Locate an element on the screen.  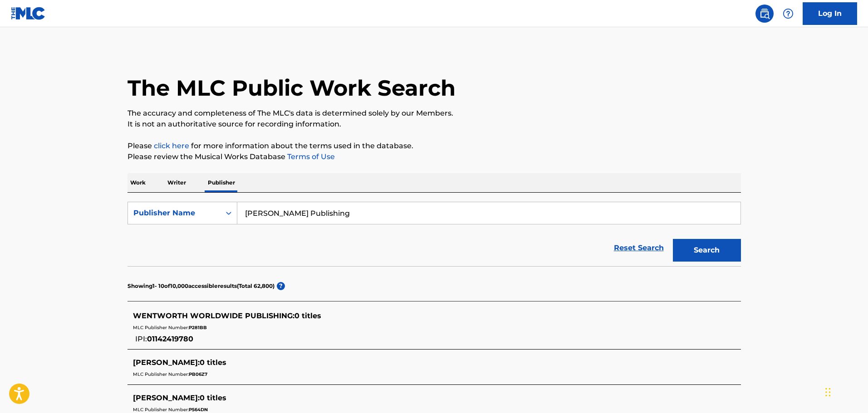
span: P281BB is located at coordinates (198, 328).